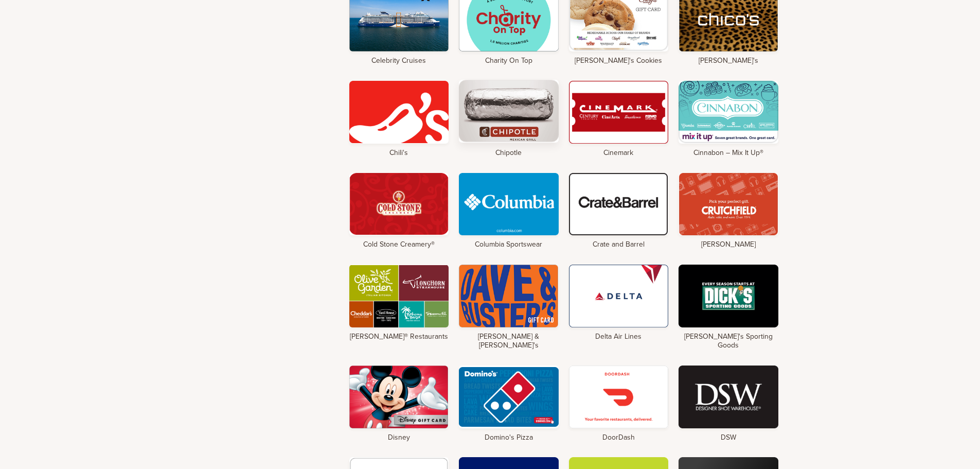  What do you see at coordinates (619, 303) in the screenshot?
I see `a: Delta Air Lines` at bounding box center [619, 303].